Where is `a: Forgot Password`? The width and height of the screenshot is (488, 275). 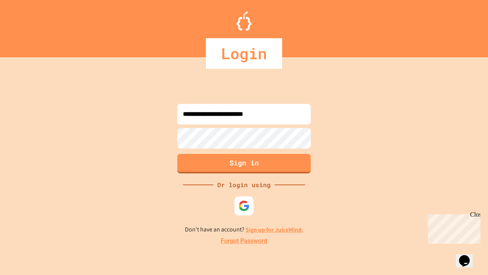 a: Forgot Password is located at coordinates (244, 241).